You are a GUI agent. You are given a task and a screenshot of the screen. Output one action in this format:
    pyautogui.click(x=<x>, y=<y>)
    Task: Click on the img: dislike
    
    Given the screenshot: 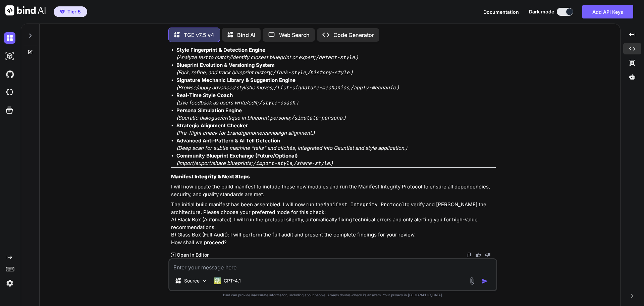 What is the action you would take?
    pyautogui.click(x=488, y=255)
    